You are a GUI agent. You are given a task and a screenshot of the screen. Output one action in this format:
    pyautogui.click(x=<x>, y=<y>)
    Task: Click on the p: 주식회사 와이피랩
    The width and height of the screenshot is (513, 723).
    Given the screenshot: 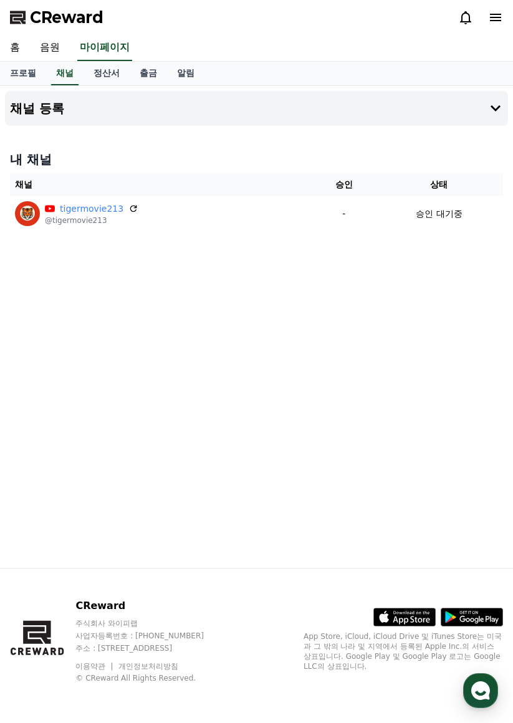 What is the action you would take?
    pyautogui.click(x=151, y=624)
    